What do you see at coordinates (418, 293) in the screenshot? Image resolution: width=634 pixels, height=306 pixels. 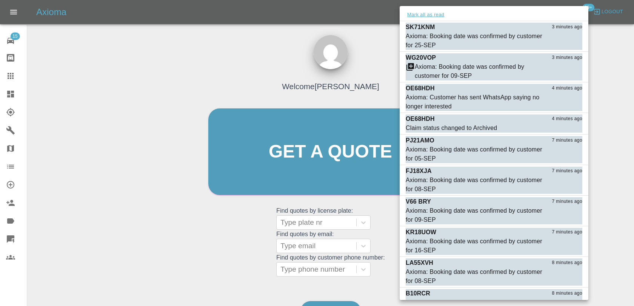 I see `p: B10RCR` at bounding box center [418, 293].